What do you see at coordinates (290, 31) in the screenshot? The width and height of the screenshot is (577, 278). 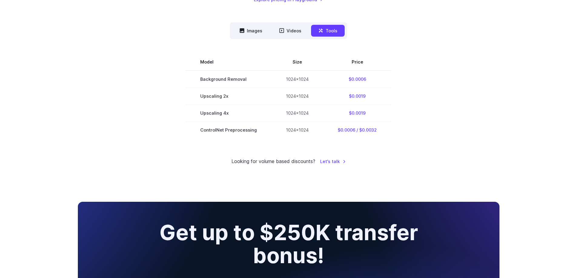 I see `button: Videos` at bounding box center [290, 31].